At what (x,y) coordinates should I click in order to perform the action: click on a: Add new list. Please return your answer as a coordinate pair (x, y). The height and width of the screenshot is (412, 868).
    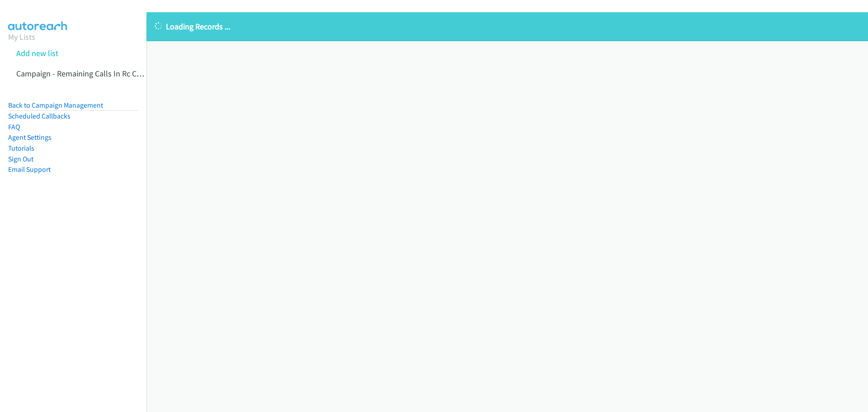
    Looking at the image, I should click on (37, 53).